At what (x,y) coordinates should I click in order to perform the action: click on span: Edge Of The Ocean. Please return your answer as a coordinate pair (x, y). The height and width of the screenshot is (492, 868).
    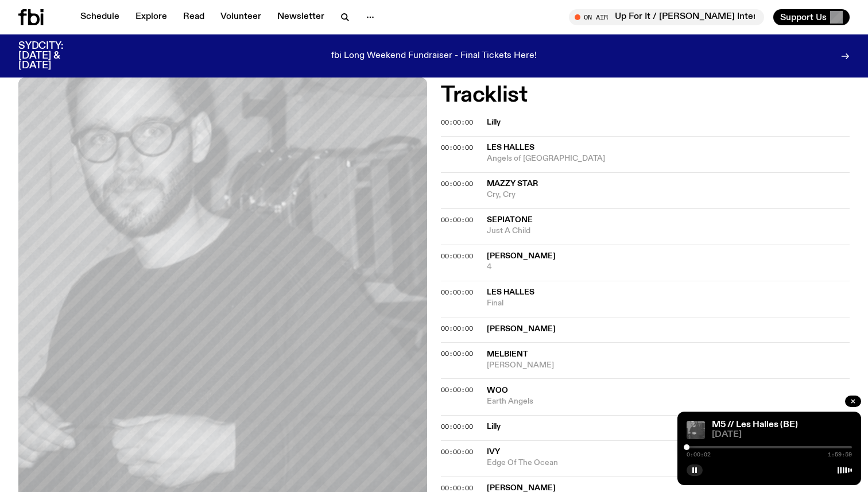
    Looking at the image, I should click on (668, 463).